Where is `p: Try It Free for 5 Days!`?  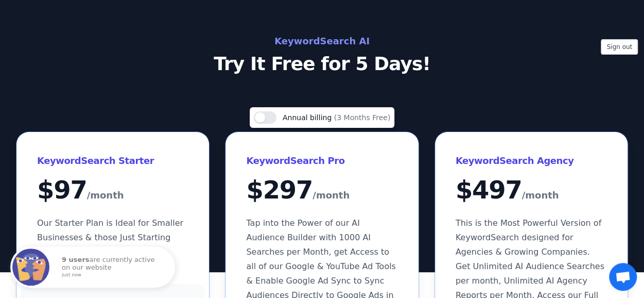
p: Try It Free for 5 Days! is located at coordinates (322, 64).